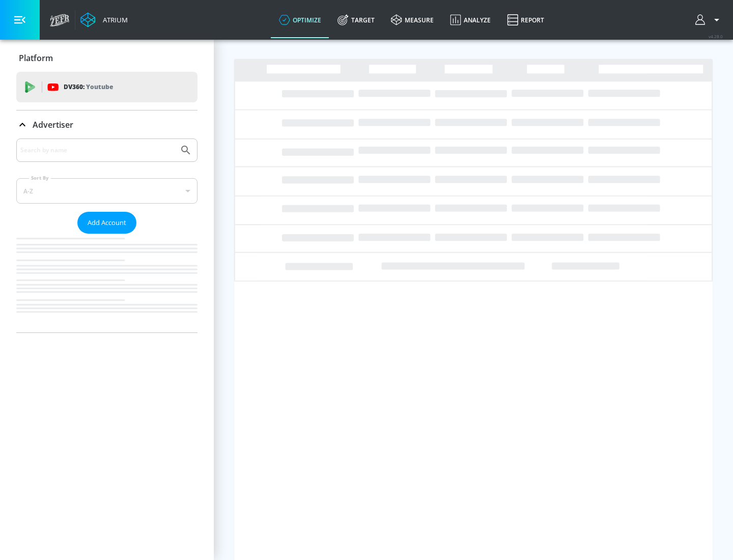 The height and width of the screenshot is (560, 733). What do you see at coordinates (40, 177) in the screenshot?
I see `label: Sort By` at bounding box center [40, 177].